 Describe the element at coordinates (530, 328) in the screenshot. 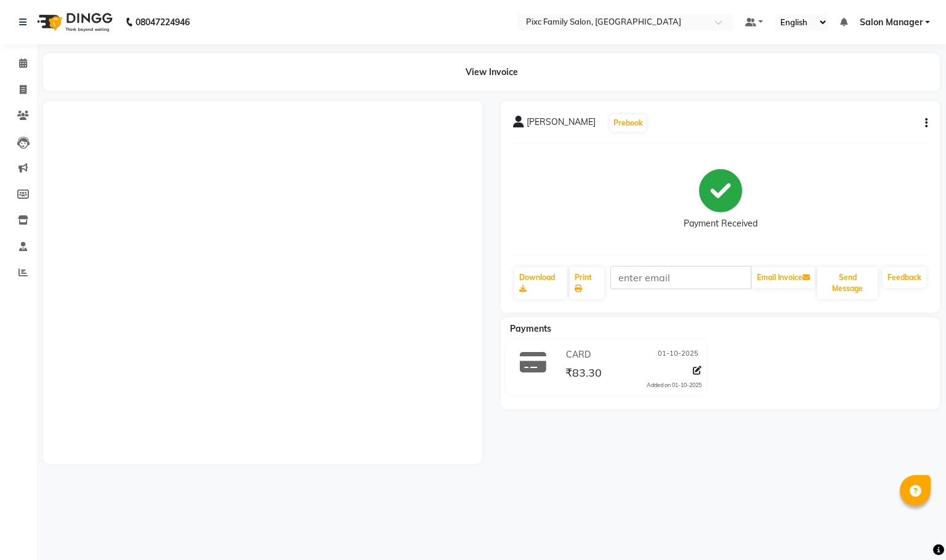

I see `span: Payments` at that location.